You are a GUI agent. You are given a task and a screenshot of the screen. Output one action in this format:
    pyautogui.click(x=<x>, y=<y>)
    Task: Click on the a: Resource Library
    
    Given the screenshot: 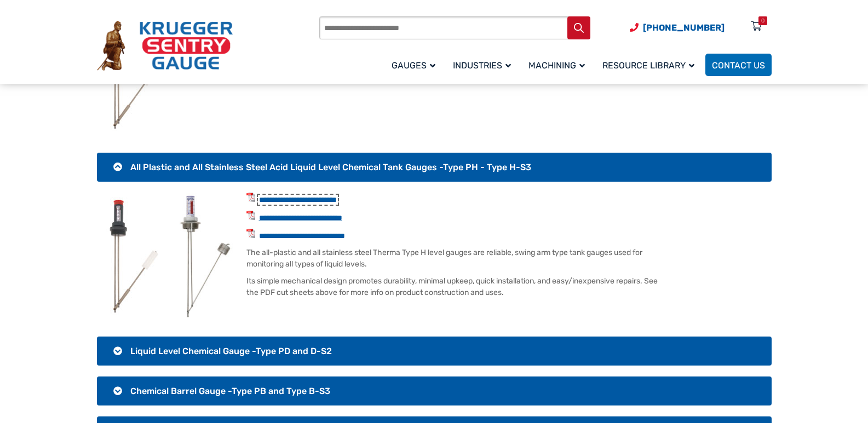 What is the action you would take?
    pyautogui.click(x=650, y=64)
    